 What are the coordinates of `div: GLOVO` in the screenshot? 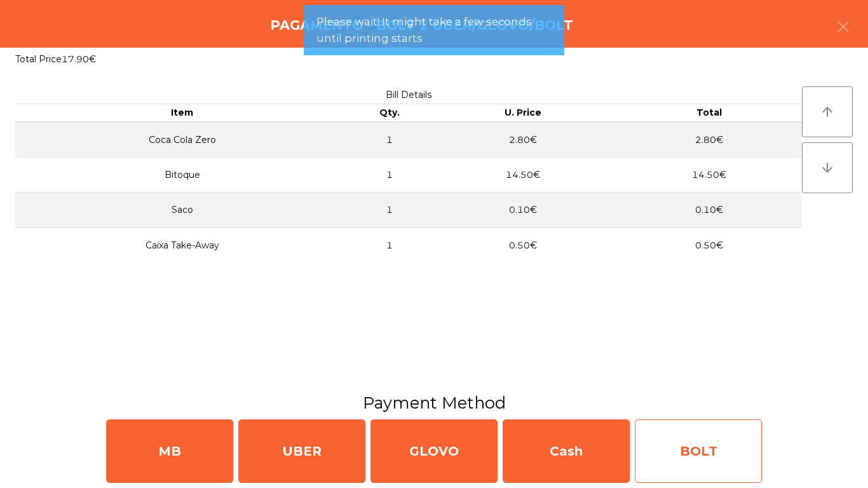 It's located at (434, 451).